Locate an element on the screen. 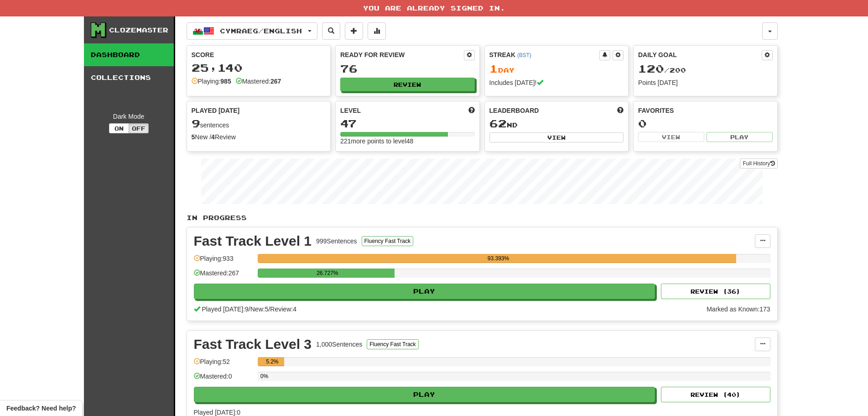  div: Playing: is located at coordinates (211, 81).